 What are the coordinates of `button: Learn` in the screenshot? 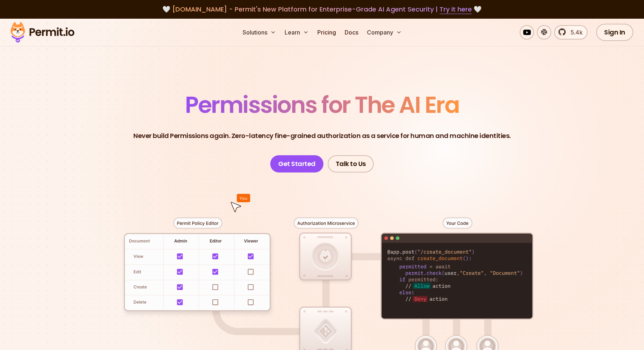 It's located at (296, 33).